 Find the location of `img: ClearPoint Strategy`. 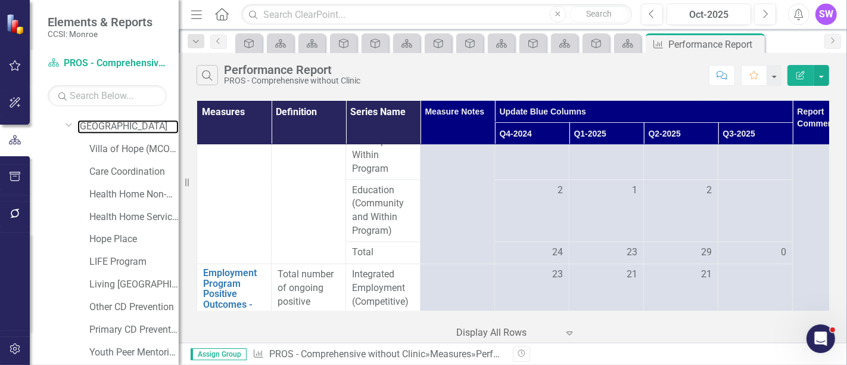

img: ClearPoint Strategy is located at coordinates (16, 24).